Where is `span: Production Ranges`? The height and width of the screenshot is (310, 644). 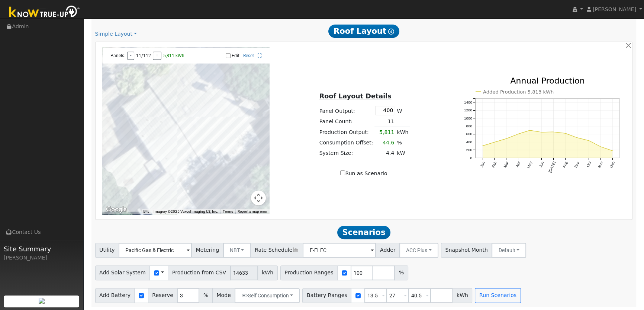
span: Production Ranges is located at coordinates (309, 273).